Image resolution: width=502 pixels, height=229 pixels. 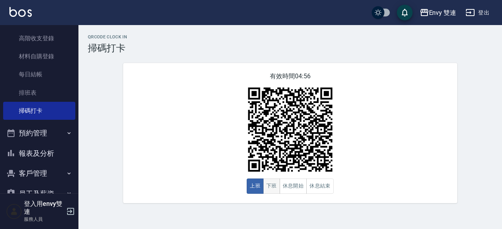 I want to click on button: Envy 雙連, so click(x=438, y=13).